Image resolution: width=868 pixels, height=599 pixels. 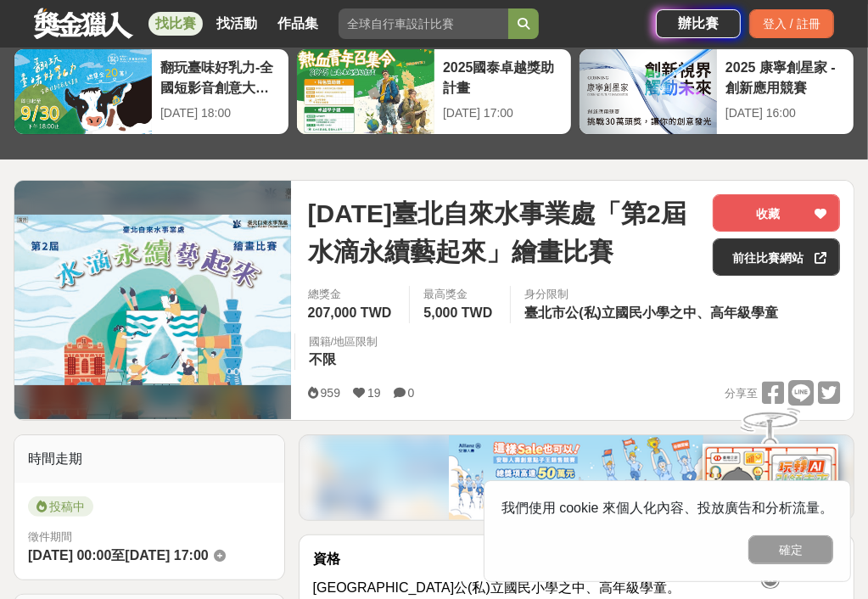 I want to click on img: 386af5bf-fbe2-4d43-ae68-517df2b56ae5.png, so click(x=576, y=477).